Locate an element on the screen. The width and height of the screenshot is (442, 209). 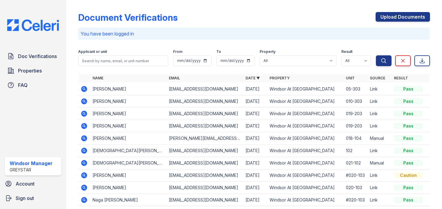
td: 021-102 is located at coordinates (355, 163).